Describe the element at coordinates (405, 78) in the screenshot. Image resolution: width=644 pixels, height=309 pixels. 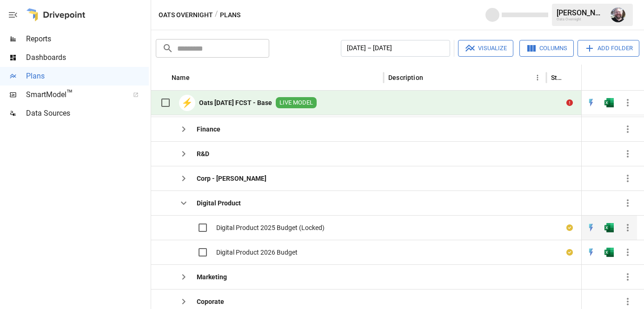
I see `div: Description` at that location.